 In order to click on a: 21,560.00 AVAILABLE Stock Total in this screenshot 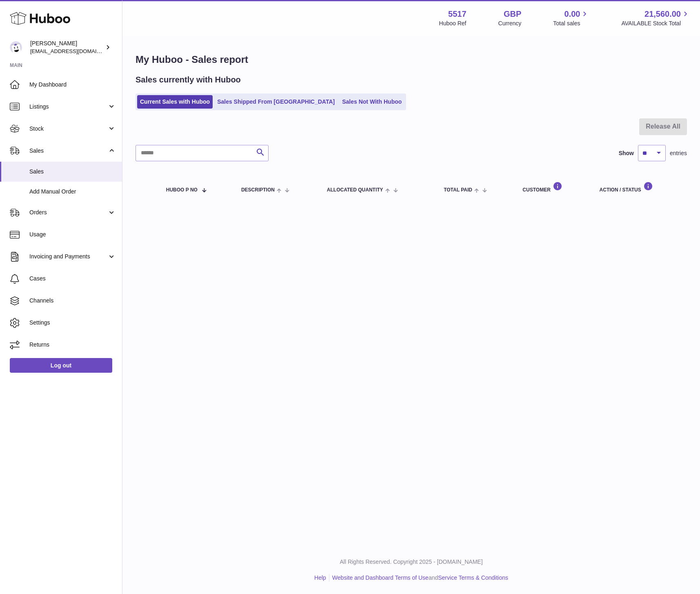, I will do `click(656, 18)`.